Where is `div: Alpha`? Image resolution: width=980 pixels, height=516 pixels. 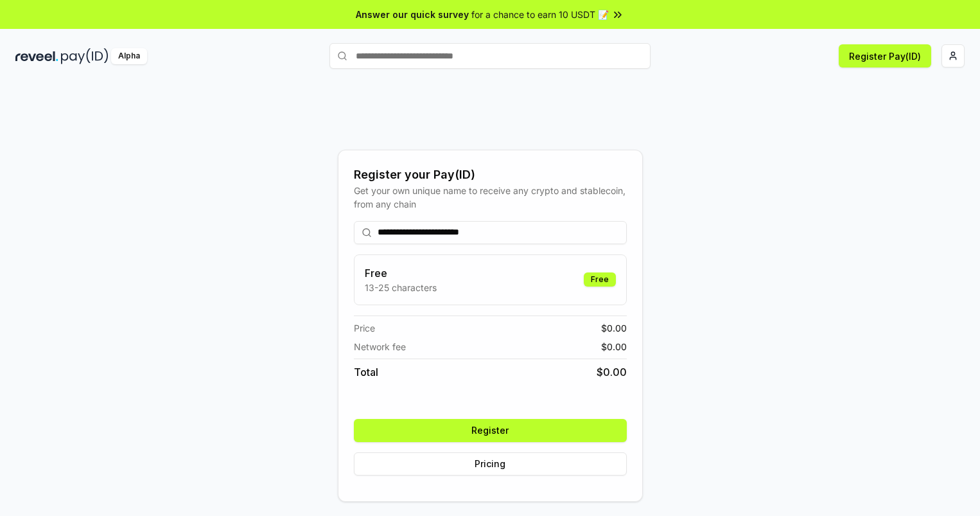
div: Alpha is located at coordinates (129, 56).